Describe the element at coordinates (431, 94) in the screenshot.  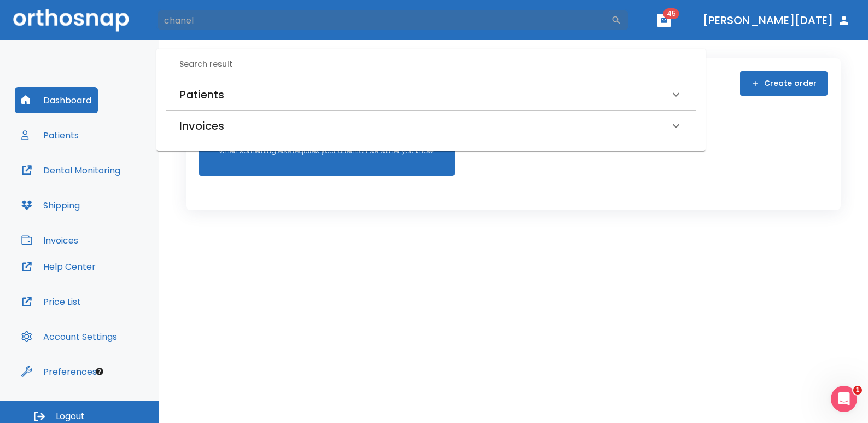
I see `div: Patients` at that location.